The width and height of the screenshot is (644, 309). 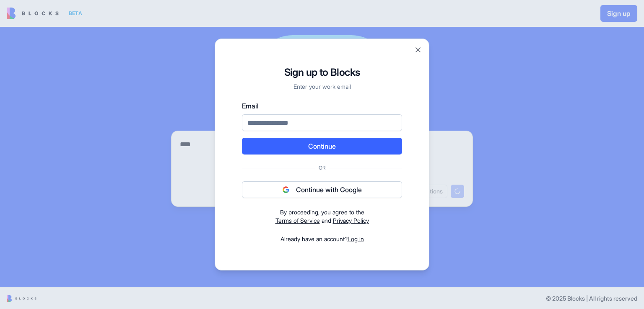 I want to click on p: Enter your work email, so click(x=322, y=86).